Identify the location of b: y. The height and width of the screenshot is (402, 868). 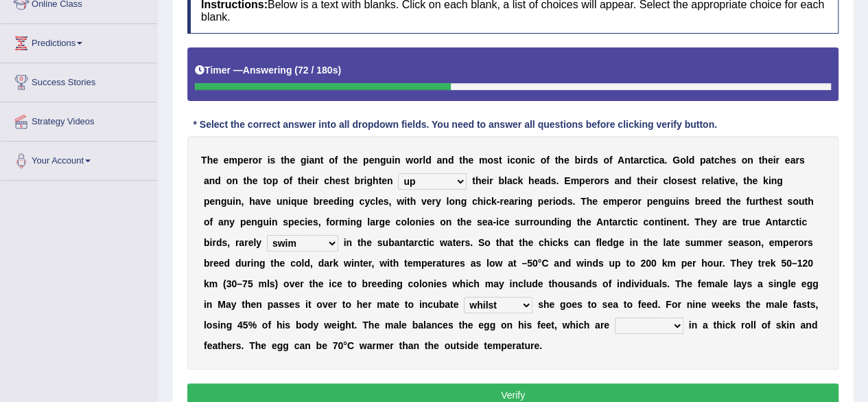
(439, 201).